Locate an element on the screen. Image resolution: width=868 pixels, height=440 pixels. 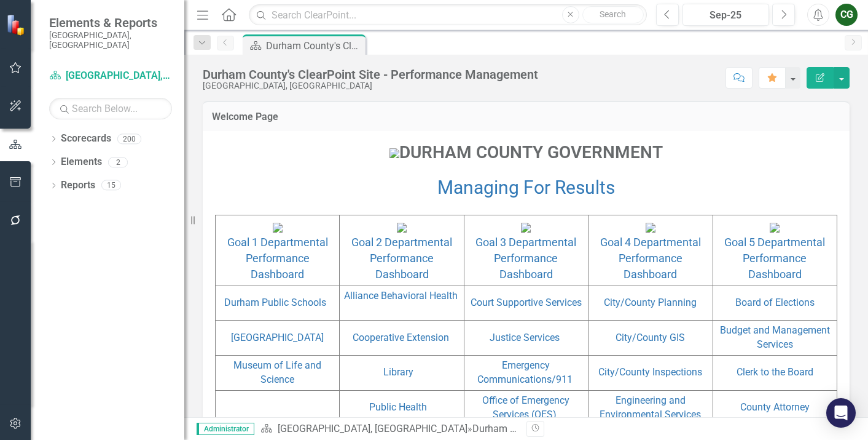
a: Board of Elections is located at coordinates (774, 302).